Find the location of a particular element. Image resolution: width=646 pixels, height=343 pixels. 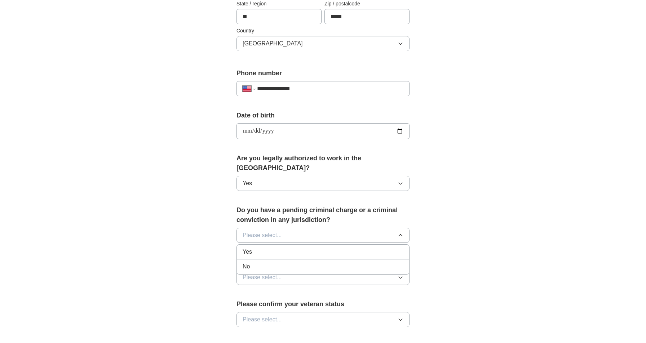

label: Phone number is located at coordinates (323, 73).